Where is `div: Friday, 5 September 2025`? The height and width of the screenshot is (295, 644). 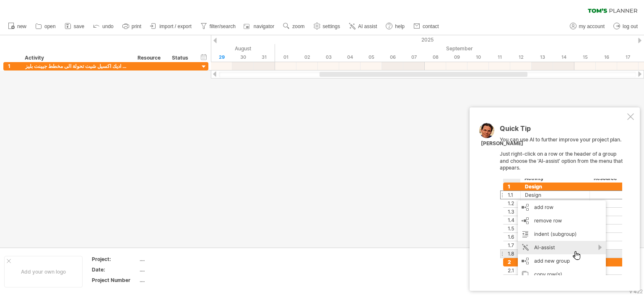 div: Friday, 5 September 2025 is located at coordinates (371, 57).